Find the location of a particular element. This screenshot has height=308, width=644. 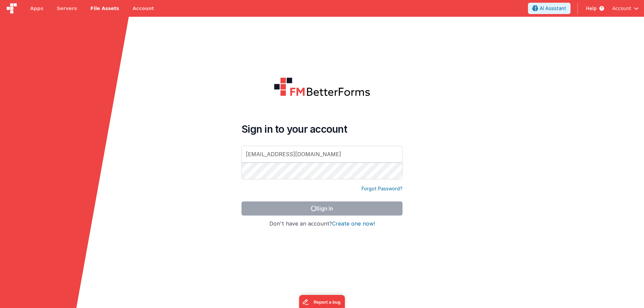

span: Apps is located at coordinates (37, 8).